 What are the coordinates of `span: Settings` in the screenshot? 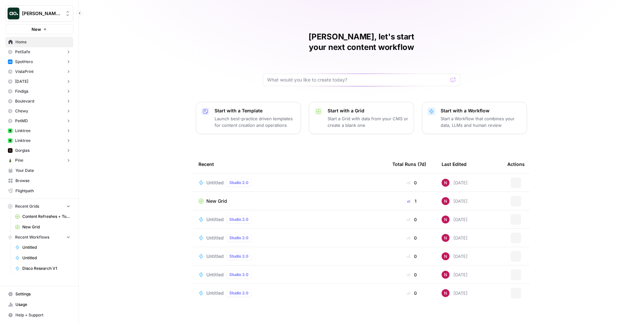 It's located at (42, 294).